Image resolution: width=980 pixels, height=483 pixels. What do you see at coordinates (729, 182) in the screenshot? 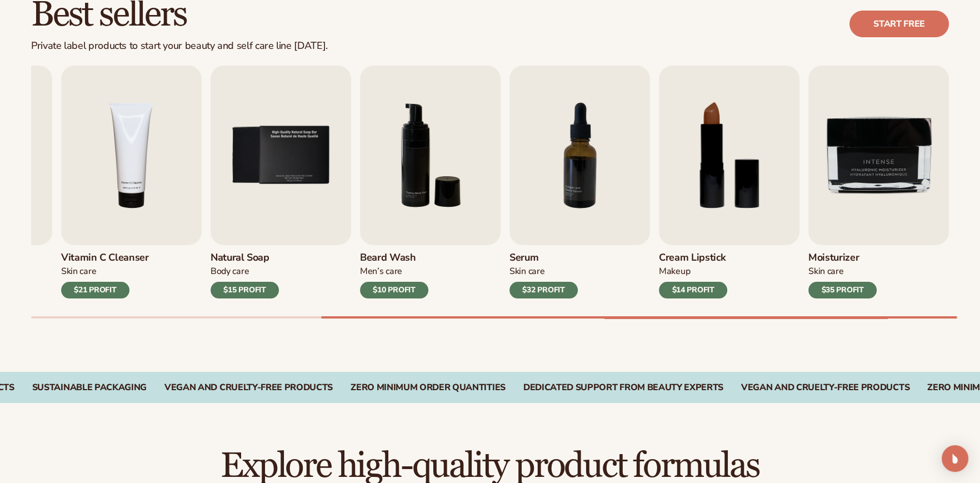
I see `a: 8 / 9` at bounding box center [729, 182].